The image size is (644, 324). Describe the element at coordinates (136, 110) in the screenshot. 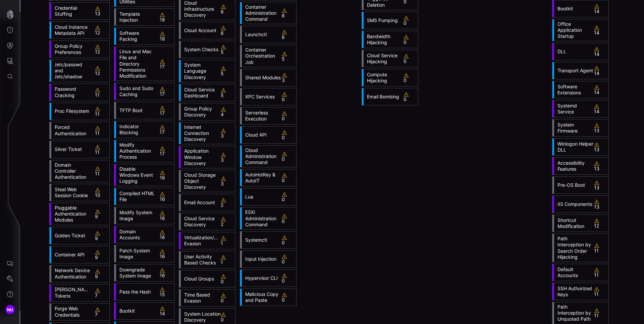

I see `a: TFTP Boot` at that location.